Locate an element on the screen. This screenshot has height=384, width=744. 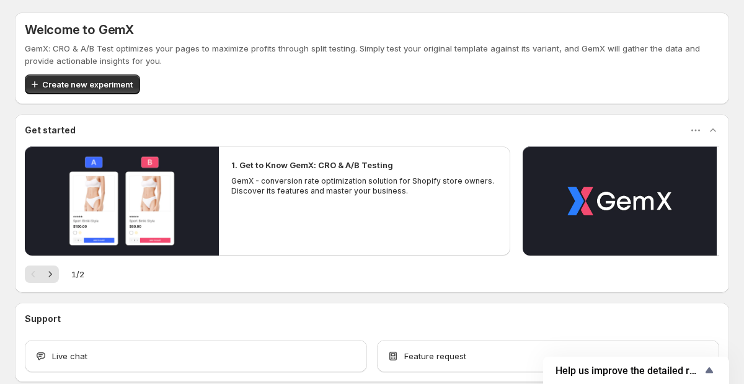
h2: 1. Get to Know GemX: CRO & A/B Testing is located at coordinates (312, 165).